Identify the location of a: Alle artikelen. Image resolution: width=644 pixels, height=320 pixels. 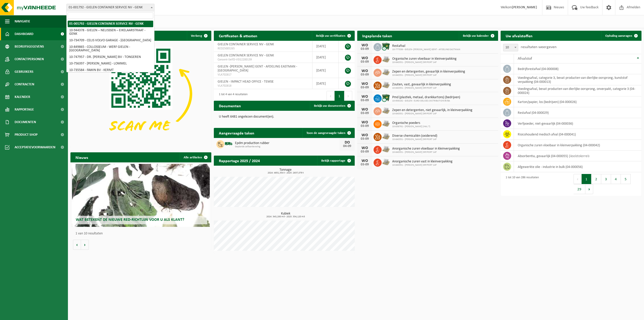
(195, 157).